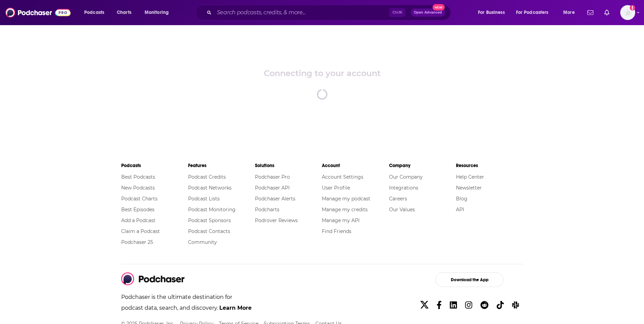 The image size is (644, 324). What do you see at coordinates (302, 12) in the screenshot?
I see `input: Search podcasts, credits, & more...` at bounding box center [302, 12].